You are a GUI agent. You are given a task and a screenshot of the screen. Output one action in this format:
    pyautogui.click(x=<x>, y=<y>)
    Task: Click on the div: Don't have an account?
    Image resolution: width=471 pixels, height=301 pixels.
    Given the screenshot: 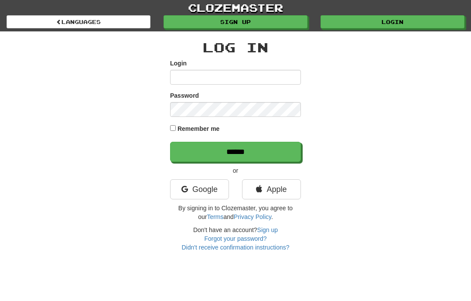 What is the action you would take?
    pyautogui.click(x=236, y=239)
    